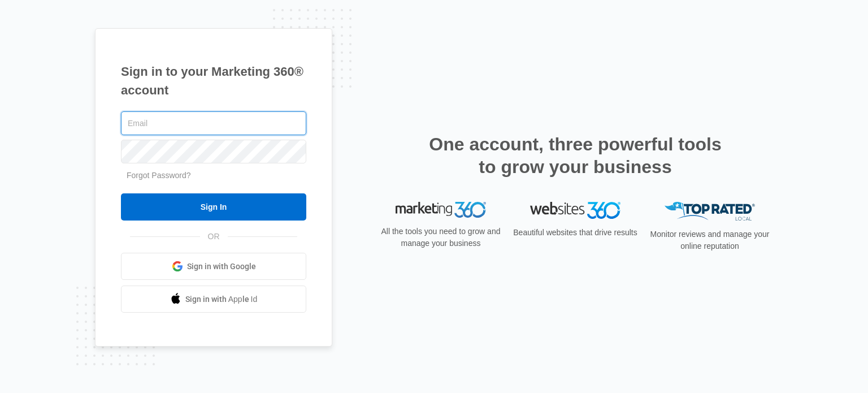 The width and height of the screenshot is (868, 393). What do you see at coordinates (159, 175) in the screenshot?
I see `a: Forgot Password?` at bounding box center [159, 175].